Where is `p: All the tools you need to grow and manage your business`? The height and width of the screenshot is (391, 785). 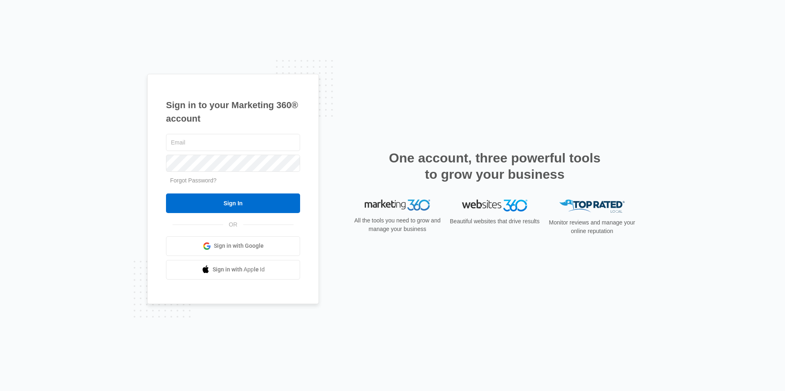
p: All the tools you need to grow and manage your business is located at coordinates (397, 225).